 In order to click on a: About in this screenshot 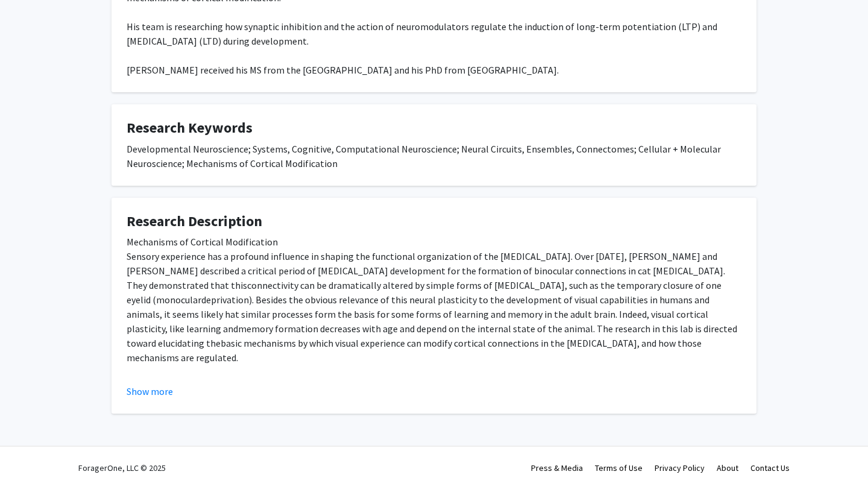, I will do `click(728, 467)`.